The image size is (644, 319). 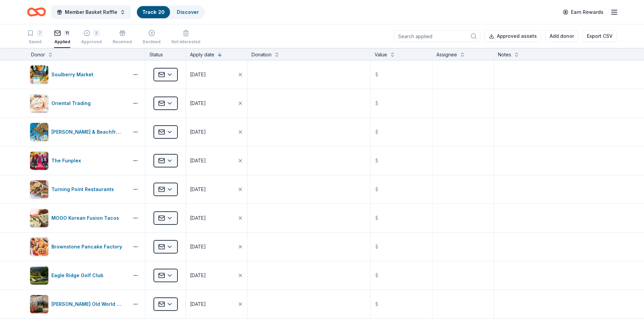 What do you see at coordinates (68, 161) in the screenshot?
I see `div: The Funplex` at bounding box center [68, 161].